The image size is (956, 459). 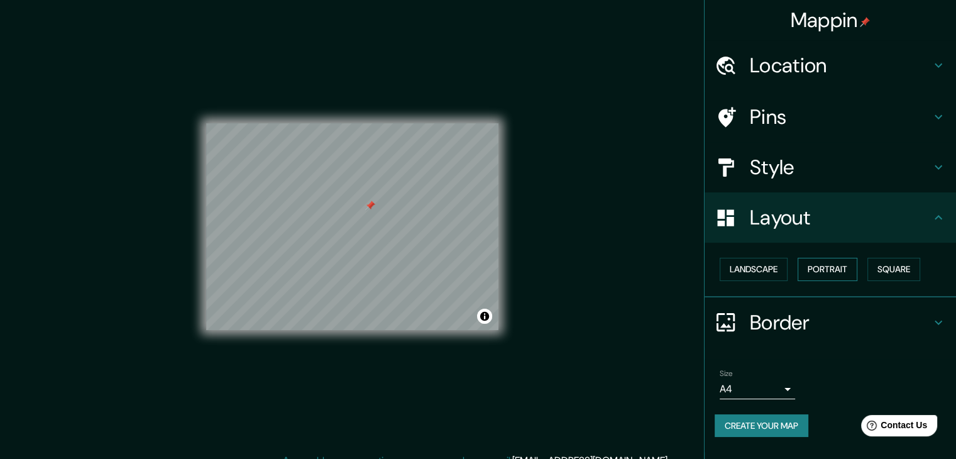 I want to click on button: Portrait, so click(x=827, y=269).